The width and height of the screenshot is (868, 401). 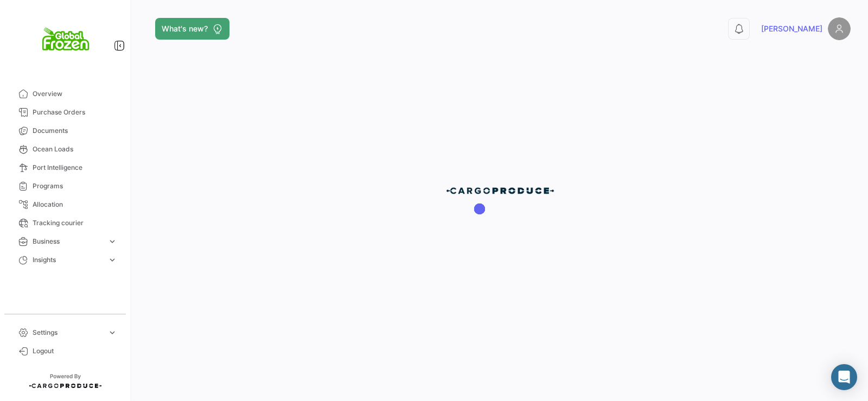 I want to click on span: Port Intelligence, so click(x=75, y=167).